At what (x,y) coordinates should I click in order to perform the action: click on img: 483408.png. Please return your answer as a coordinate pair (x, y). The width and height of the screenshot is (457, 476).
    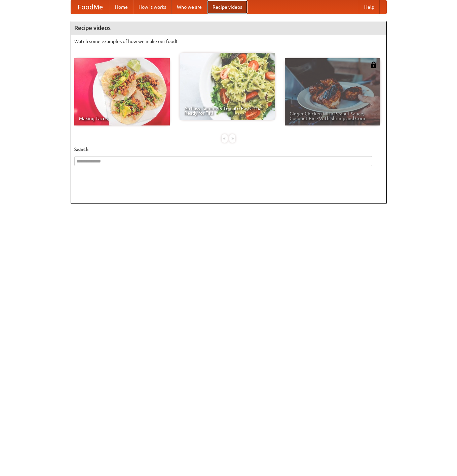
    Looking at the image, I should click on (374, 65).